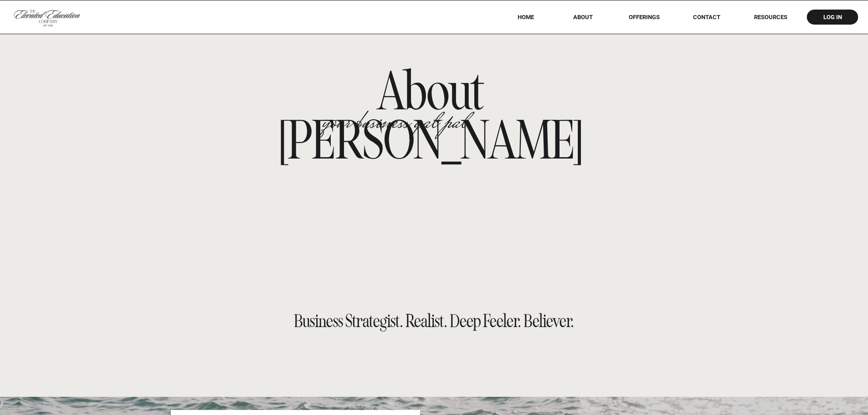  I want to click on nav: RESOURCES, so click(771, 17).